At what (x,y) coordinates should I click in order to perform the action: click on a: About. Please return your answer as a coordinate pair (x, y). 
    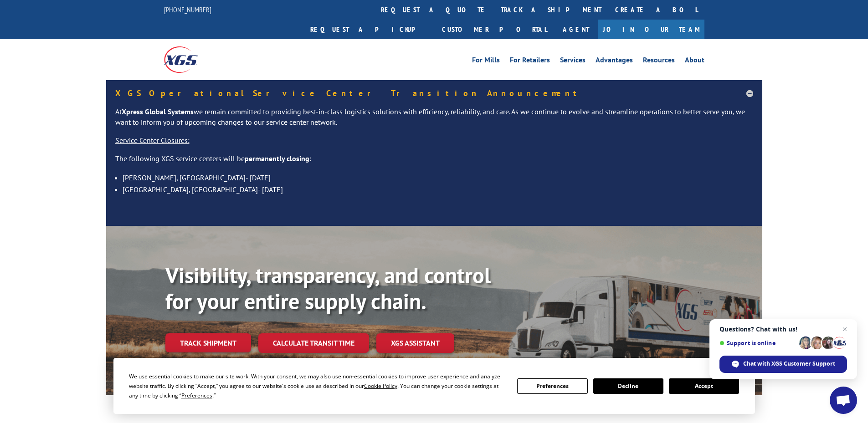
    Looking at the image, I should click on (694, 61).